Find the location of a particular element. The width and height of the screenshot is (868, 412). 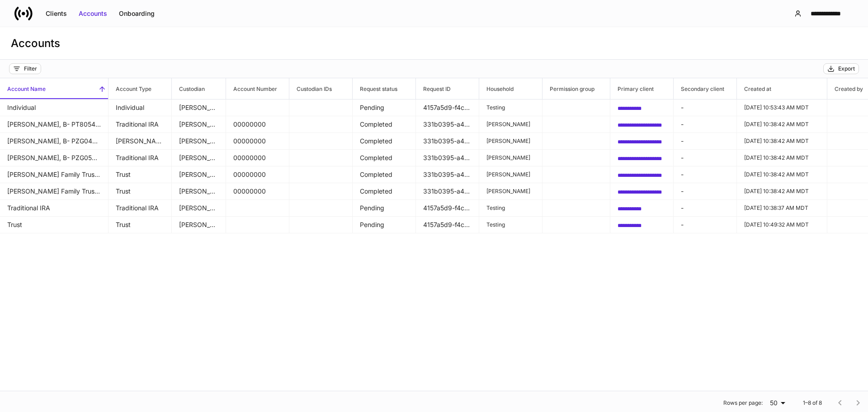

div: Accounts is located at coordinates (93, 13).